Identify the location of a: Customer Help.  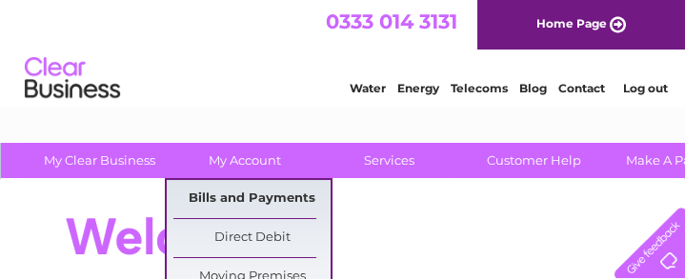
(534, 160).